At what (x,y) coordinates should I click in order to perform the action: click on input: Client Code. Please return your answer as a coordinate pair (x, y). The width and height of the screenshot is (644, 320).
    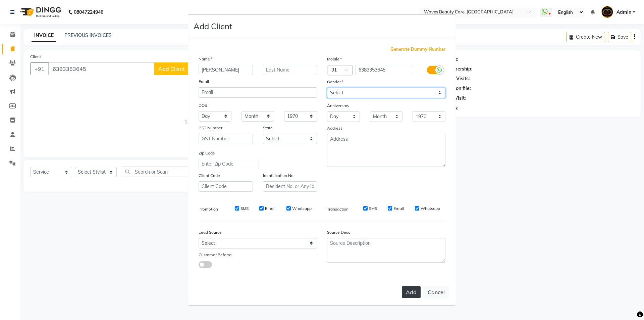
    Looking at the image, I should click on (226, 186).